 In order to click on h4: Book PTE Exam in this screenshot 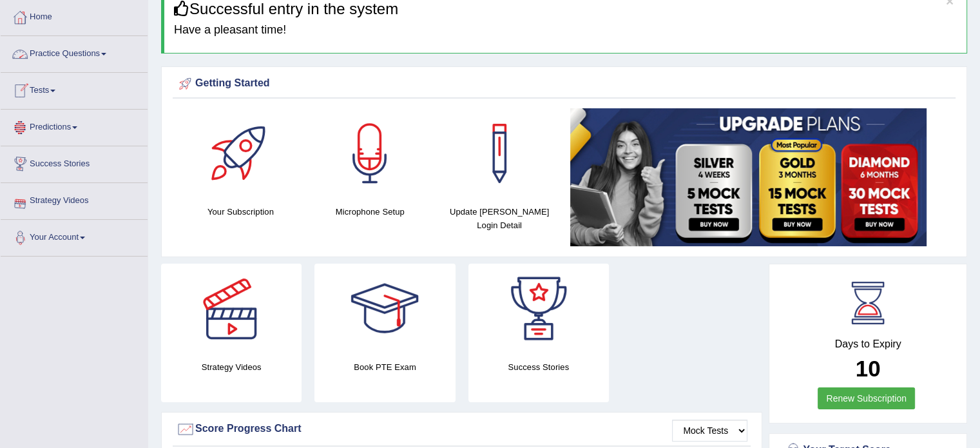, I will do `click(385, 366)`.